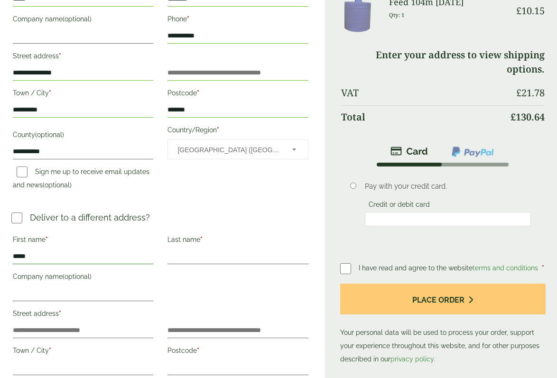 This screenshot has width=557, height=378. What do you see at coordinates (238, 241) in the screenshot?
I see `label: Last name` at bounding box center [238, 241].